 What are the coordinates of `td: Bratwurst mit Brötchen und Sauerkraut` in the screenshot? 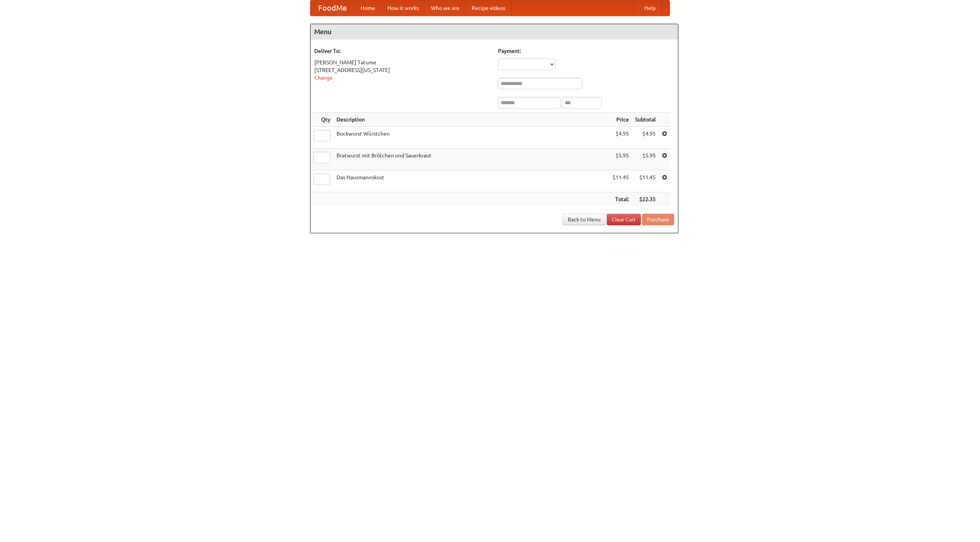 It's located at (472, 159).